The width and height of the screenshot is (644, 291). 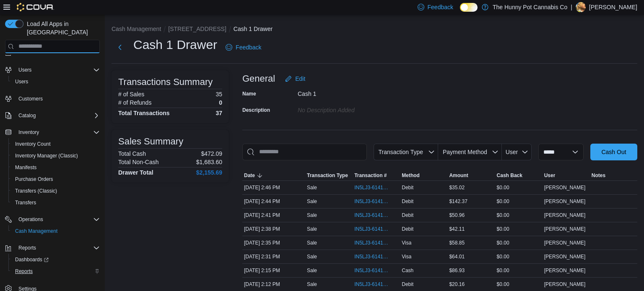 What do you see at coordinates (376, 284) in the screenshot?
I see `button: IN5LJ3-6141082` at bounding box center [376, 284].